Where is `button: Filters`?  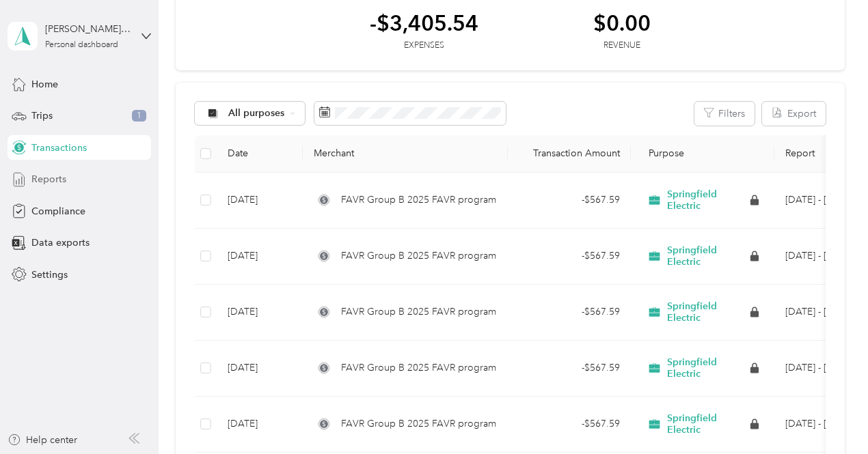 button: Filters is located at coordinates (725, 114).